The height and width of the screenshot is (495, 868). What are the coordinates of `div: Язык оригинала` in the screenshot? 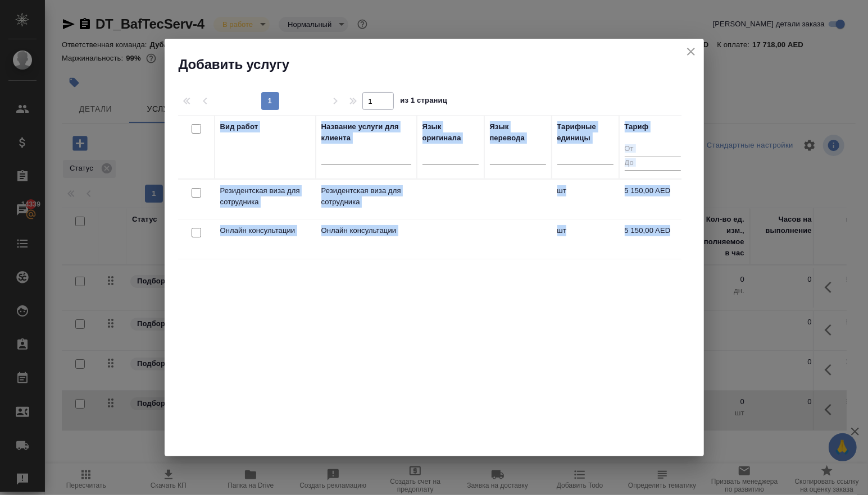 It's located at (450, 132).